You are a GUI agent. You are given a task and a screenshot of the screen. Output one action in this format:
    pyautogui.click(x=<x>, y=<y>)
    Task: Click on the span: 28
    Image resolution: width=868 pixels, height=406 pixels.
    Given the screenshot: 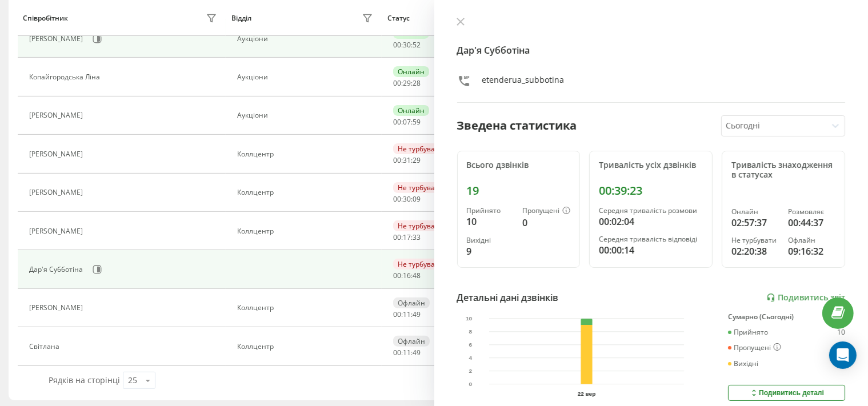 What is the action you would take?
    pyautogui.click(x=417, y=83)
    